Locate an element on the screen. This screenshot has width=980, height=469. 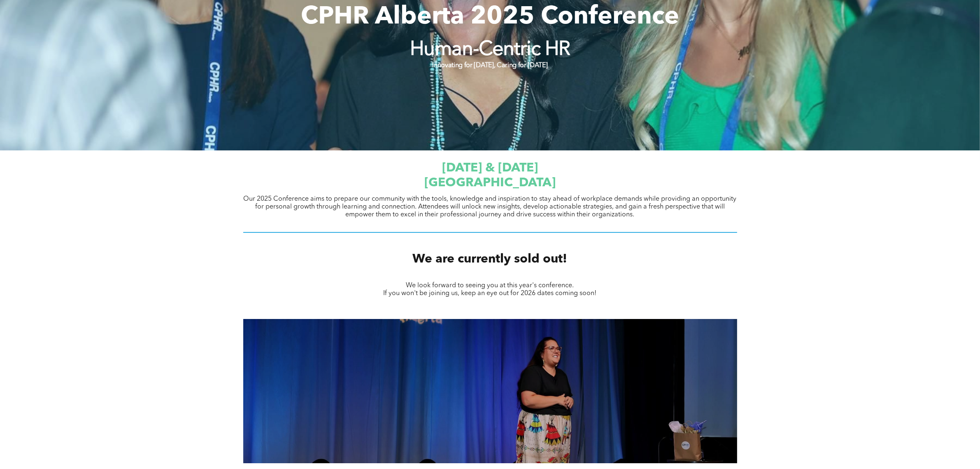
span: We are currently sold out! is located at coordinates (490, 259).